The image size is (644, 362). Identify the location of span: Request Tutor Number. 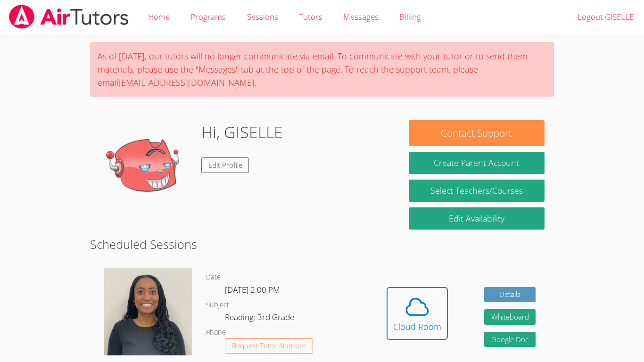
(269, 345).